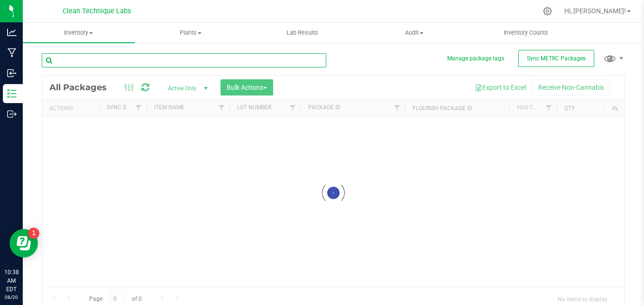  I want to click on span: Sync METRC Packages, so click(556, 58).